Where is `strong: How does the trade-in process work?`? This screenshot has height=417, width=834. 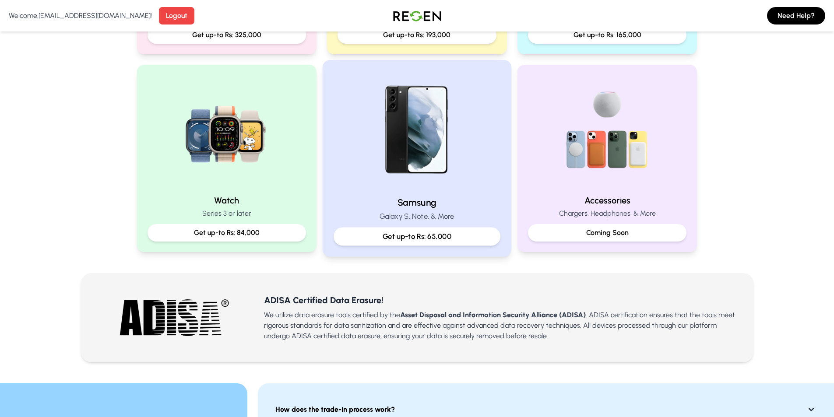 strong: How does the trade-in process work? is located at coordinates (335, 410).